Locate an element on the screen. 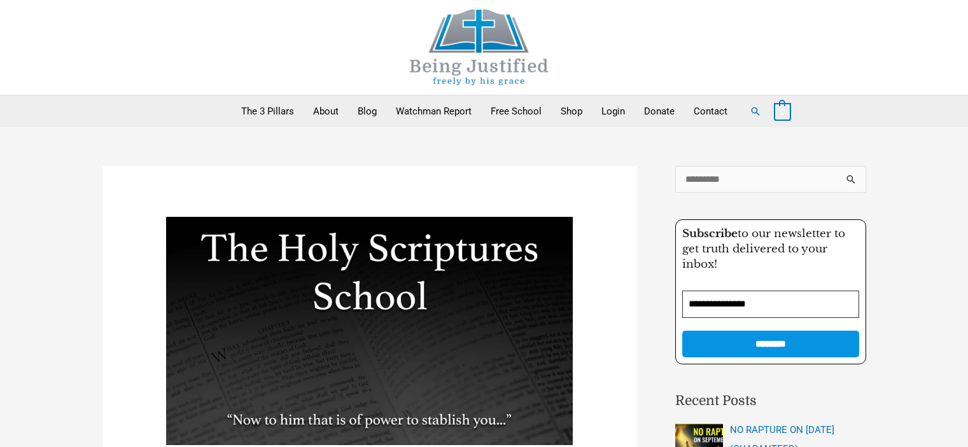  a: The 3 Pillars is located at coordinates (267, 111).